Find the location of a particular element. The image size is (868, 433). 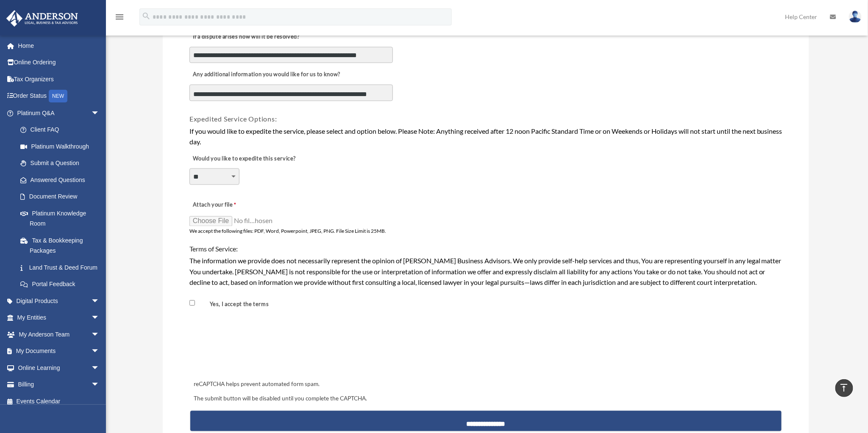

a: Platinum Q&Aarrow_drop_down is located at coordinates (59, 113).